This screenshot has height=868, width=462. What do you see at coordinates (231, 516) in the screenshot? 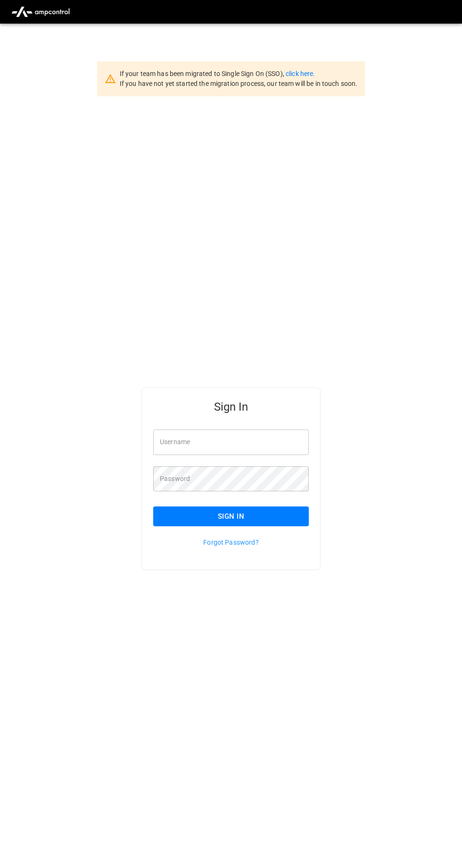
I see `button: Sign In` at bounding box center [231, 516].